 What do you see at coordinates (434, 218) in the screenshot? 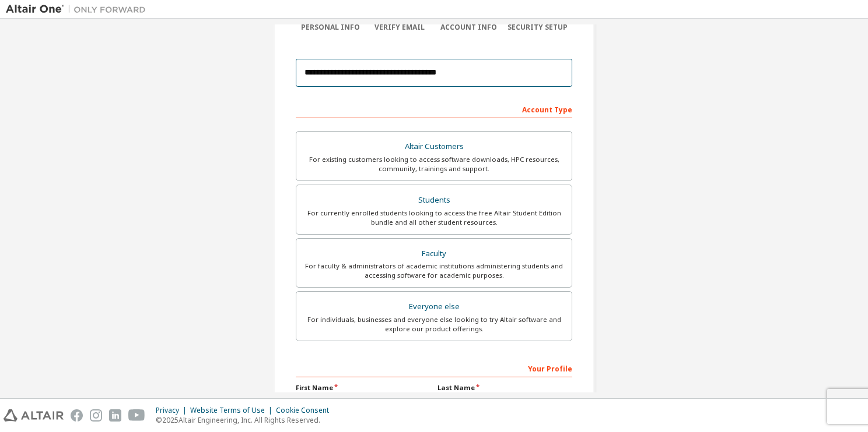
I see `div: For currently enrolled students looking to access the free Altair Student Edition bundle and all ...` at bounding box center [434, 218].